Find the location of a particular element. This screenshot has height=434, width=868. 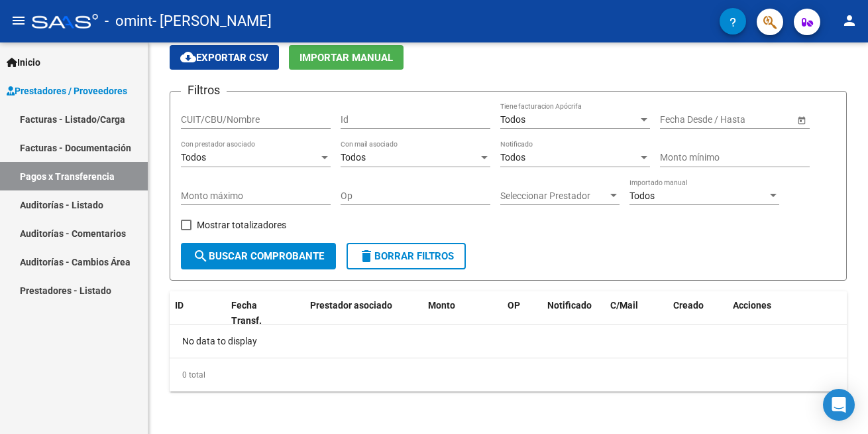

span: Exportar CSV is located at coordinates (224, 58).